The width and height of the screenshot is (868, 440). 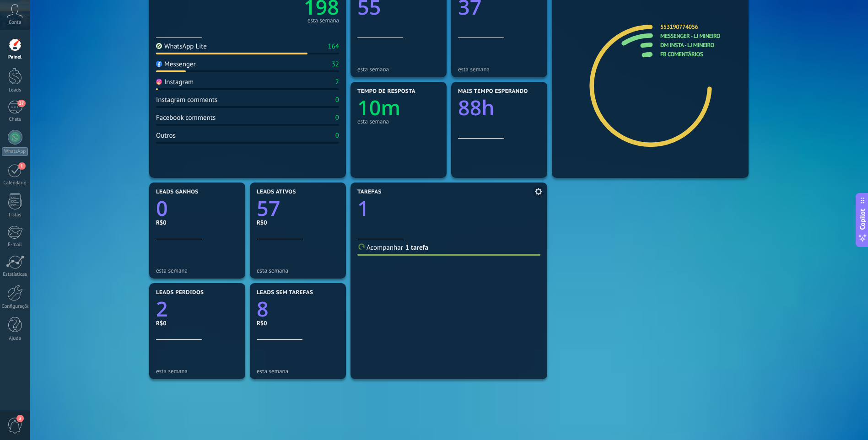 What do you see at coordinates (298, 208) in the screenshot?
I see `a: 57` at bounding box center [298, 208].